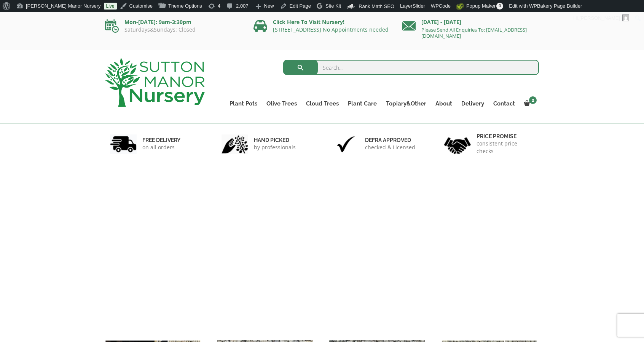 This screenshot has width=644, height=342. Describe the element at coordinates (406, 104) in the screenshot. I see `a: Topiary&Other` at that location.